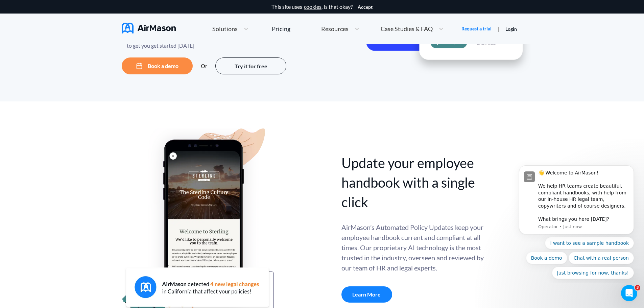  Describe the element at coordinates (638, 287) in the screenshot. I see `span: 3` at that location.